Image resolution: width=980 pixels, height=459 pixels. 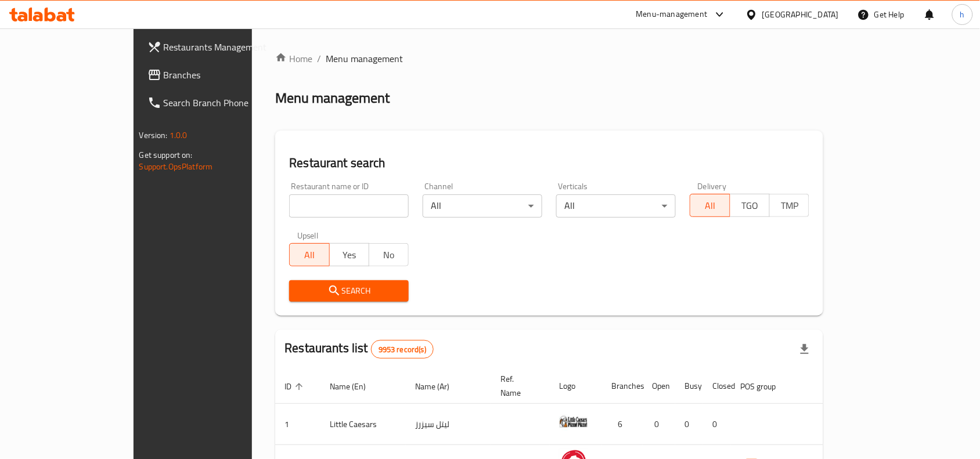 What do you see at coordinates (805, 350) in the screenshot?
I see `div: Export file` at bounding box center [805, 350].